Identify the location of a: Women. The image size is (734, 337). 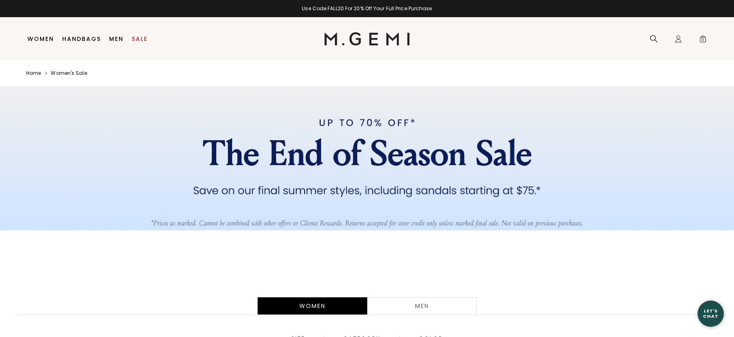
(40, 39).